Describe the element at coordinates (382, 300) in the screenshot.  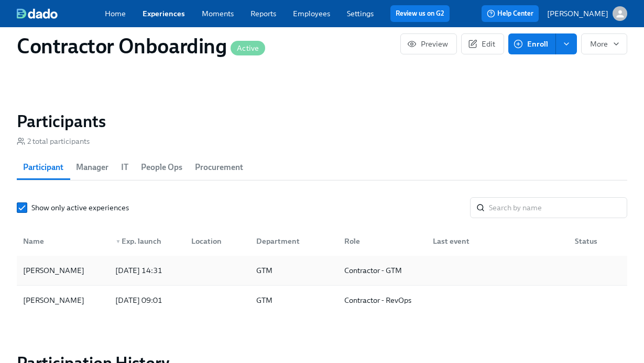
I see `div: Contractor - RevOps` at that location.